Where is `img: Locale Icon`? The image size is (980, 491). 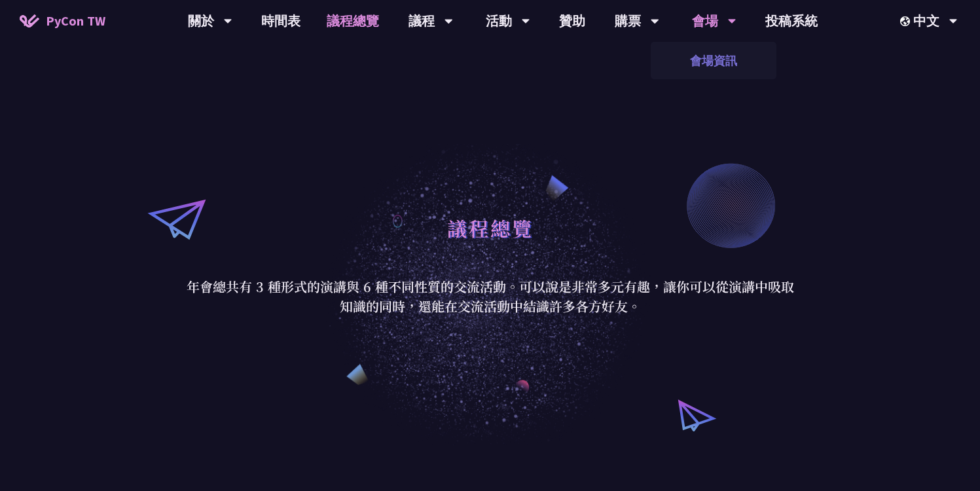
img: Locale Icon is located at coordinates (906, 21).